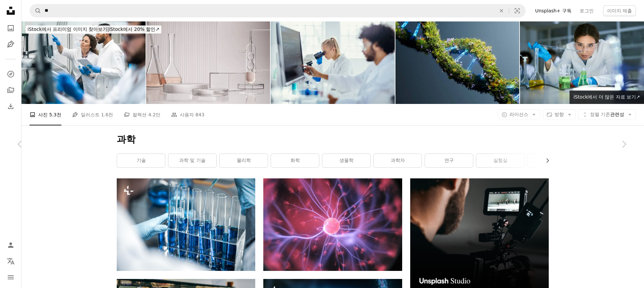 The image size is (644, 288). Describe the element at coordinates (11, 261) in the screenshot. I see `button: 언어` at that location.